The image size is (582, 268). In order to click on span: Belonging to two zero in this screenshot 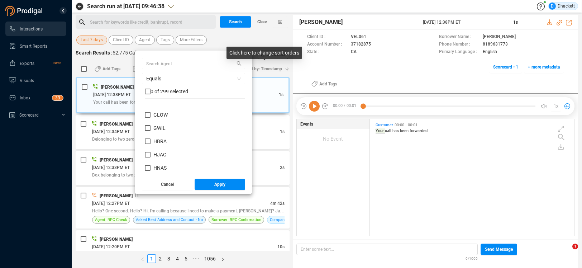, I will do `click(113, 139)`.